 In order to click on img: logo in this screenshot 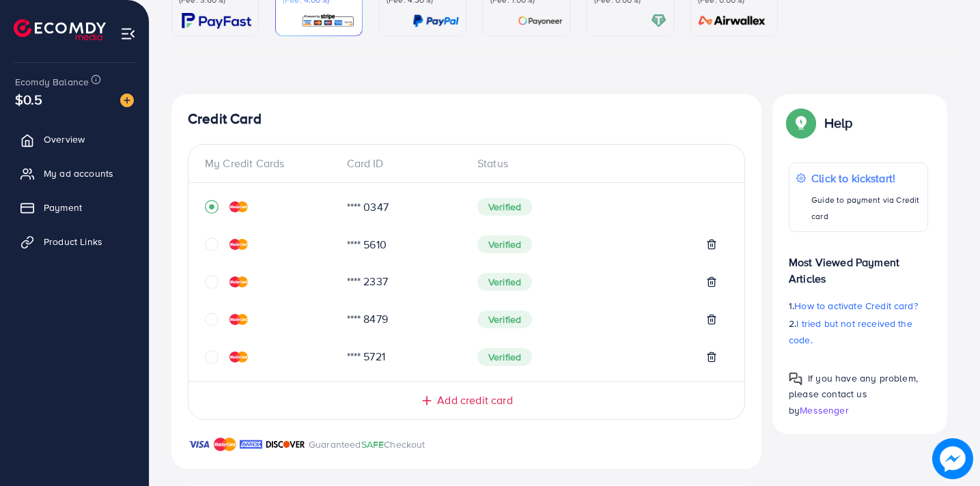, I will do `click(59, 29)`.